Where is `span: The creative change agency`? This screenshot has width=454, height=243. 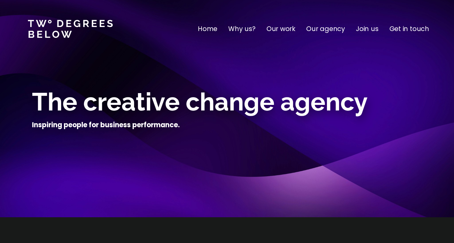 span: The creative change agency is located at coordinates (200, 102).